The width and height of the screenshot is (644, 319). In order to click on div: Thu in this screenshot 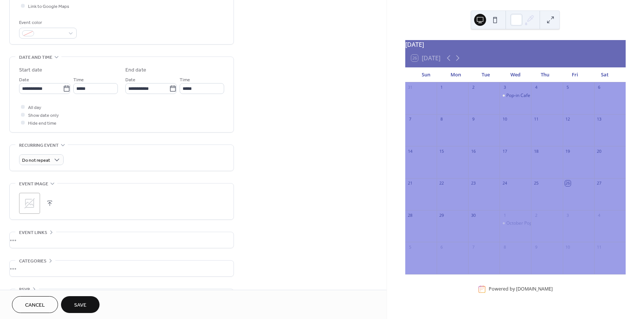, I will do `click(545, 75)`.